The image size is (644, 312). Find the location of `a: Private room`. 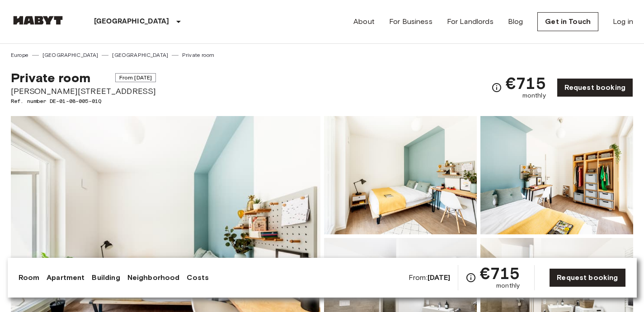

a: Private room is located at coordinates (198, 55).